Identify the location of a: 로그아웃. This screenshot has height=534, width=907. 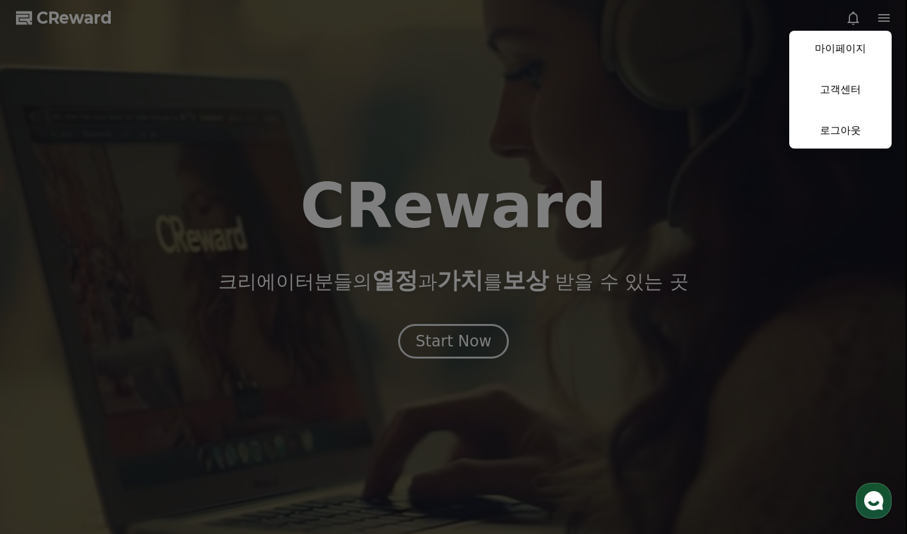
(840, 131).